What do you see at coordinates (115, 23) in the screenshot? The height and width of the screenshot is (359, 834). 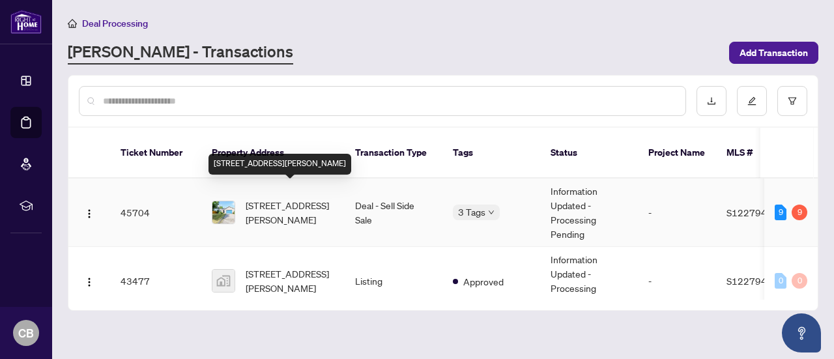 I see `span: Deal Processing` at bounding box center [115, 23].